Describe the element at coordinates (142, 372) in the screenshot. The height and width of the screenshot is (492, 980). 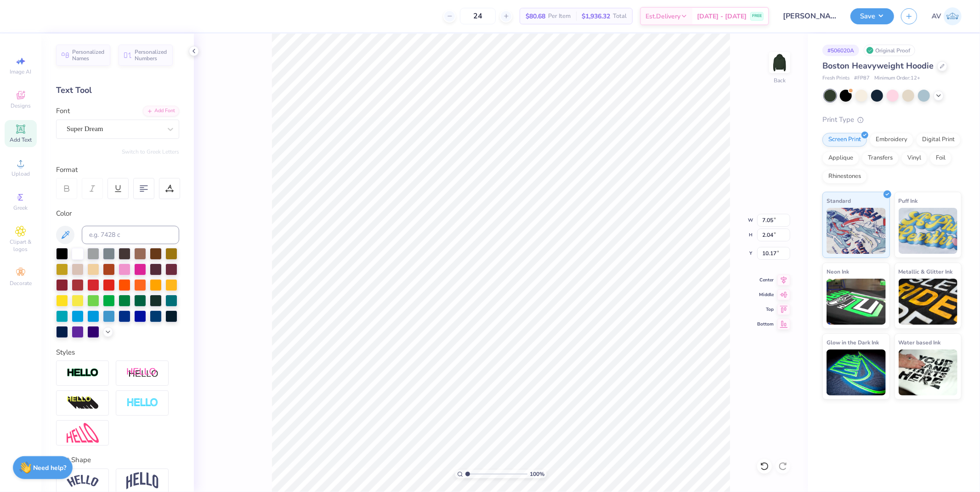
I see `img: Shadow` at that location.